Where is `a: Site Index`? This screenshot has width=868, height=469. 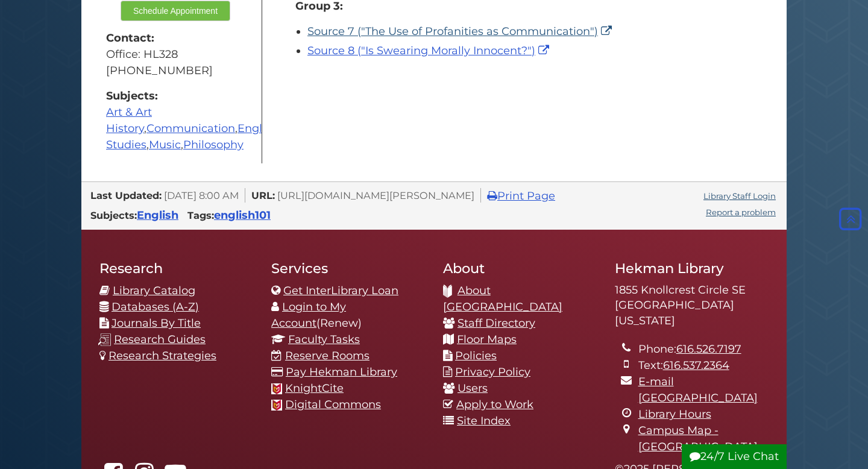 a: Site Index is located at coordinates (483, 421).